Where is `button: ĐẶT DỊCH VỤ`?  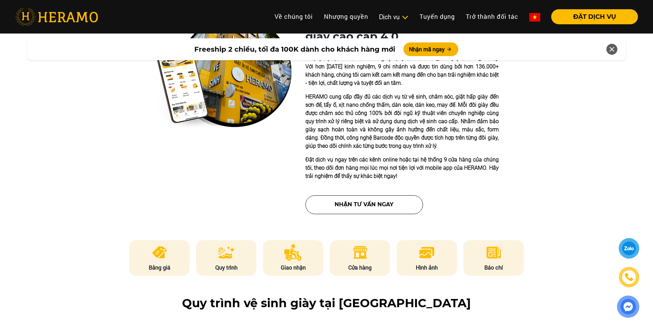 button: ĐẶT DỊCH VỤ is located at coordinates (594, 17).